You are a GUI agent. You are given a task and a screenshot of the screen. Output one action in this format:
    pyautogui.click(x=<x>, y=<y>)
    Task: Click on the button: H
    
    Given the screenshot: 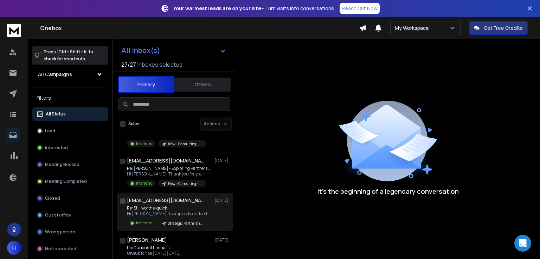 What is the action you would take?
    pyautogui.click(x=14, y=248)
    